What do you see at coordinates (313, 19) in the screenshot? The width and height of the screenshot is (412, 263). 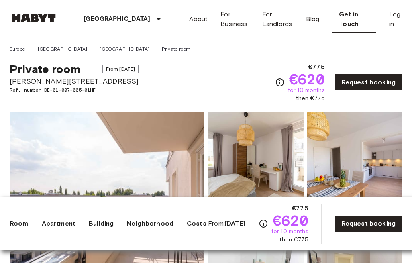 I see `a: Blog` at bounding box center [313, 19].